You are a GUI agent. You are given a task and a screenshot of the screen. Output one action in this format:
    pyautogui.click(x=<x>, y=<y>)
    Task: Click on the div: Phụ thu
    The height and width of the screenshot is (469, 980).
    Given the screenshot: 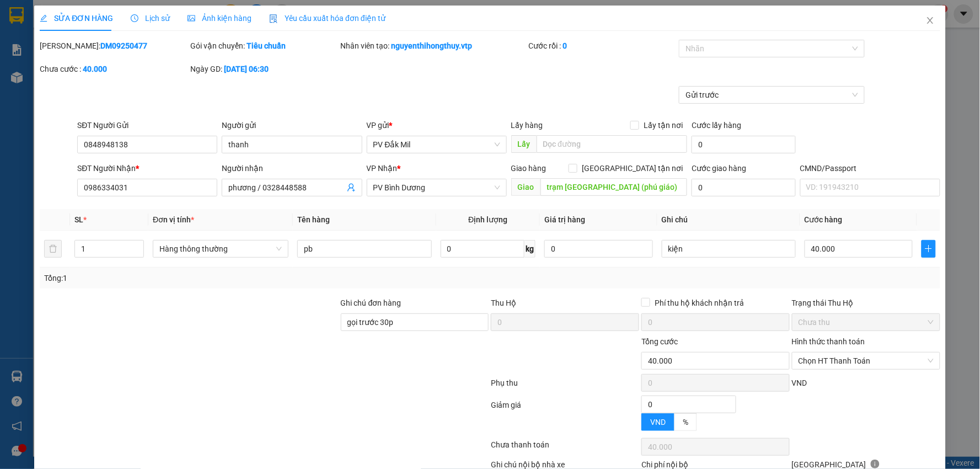 What is the action you would take?
    pyautogui.click(x=565, y=386)
    